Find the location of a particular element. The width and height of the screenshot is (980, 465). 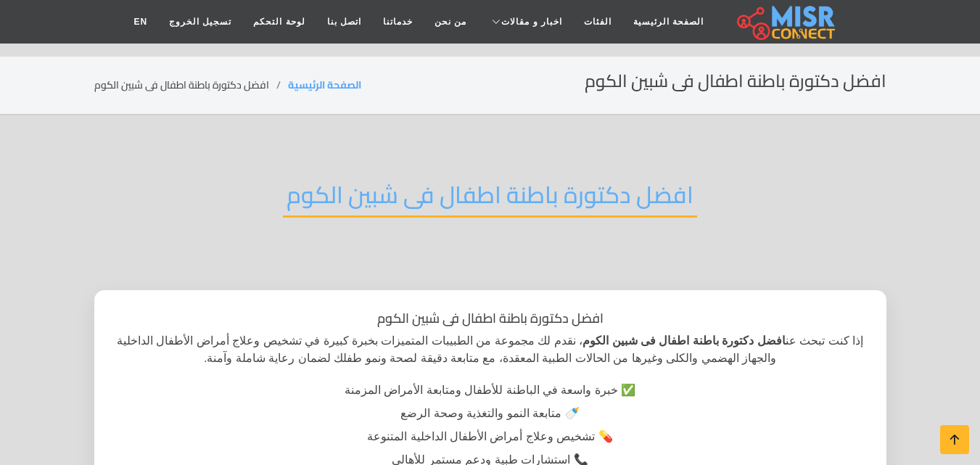

a: لوحة التحكم is located at coordinates (278, 22).